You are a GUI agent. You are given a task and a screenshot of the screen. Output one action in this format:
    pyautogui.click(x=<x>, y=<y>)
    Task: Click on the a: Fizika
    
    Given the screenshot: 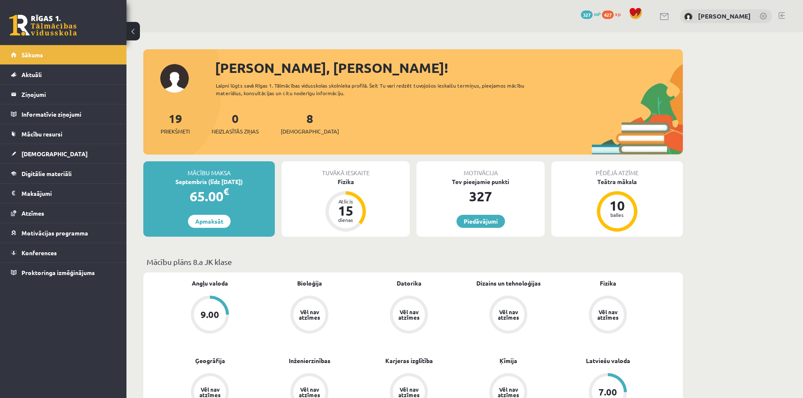 What is the action you would take?
    pyautogui.click(x=608, y=283)
    